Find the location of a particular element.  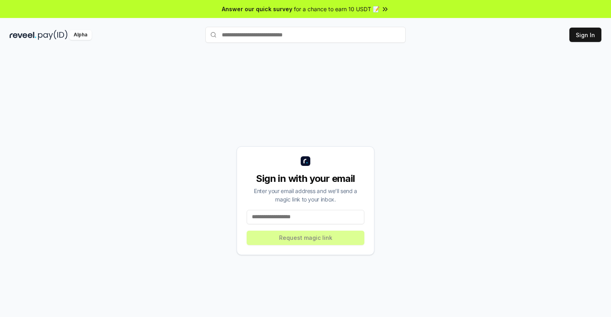

div: Sign in with your email is located at coordinates (305, 179).